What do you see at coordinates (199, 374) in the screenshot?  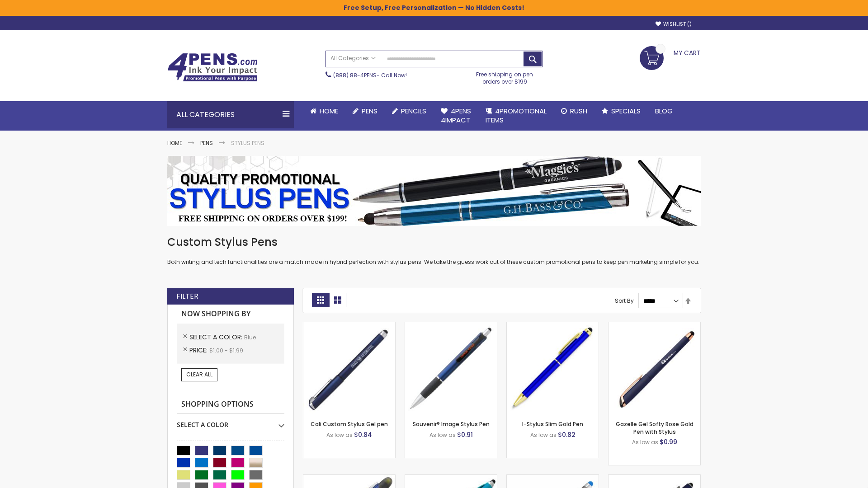 I see `a: Clear All` at bounding box center [199, 374].